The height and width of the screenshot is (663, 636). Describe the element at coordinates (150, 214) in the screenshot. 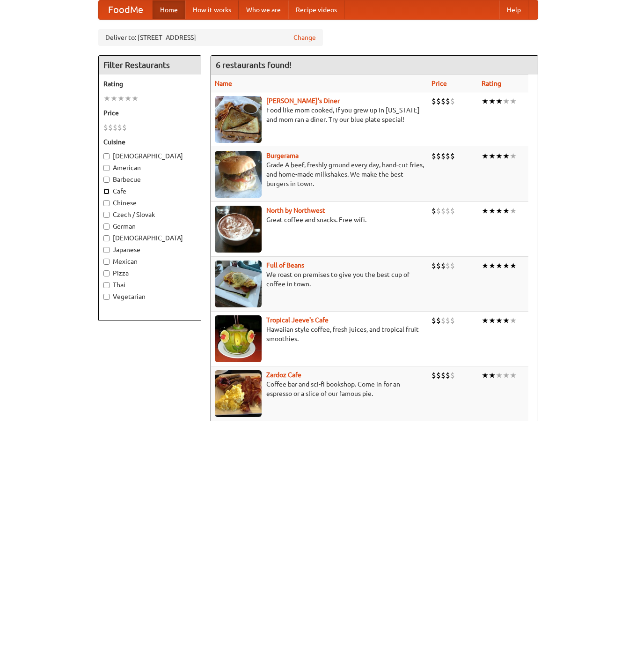

I see `label: Czech / Slovak` at that location.